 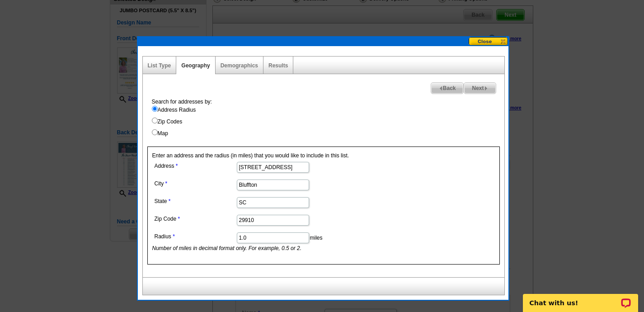 I want to click on label: Address, so click(x=195, y=166).